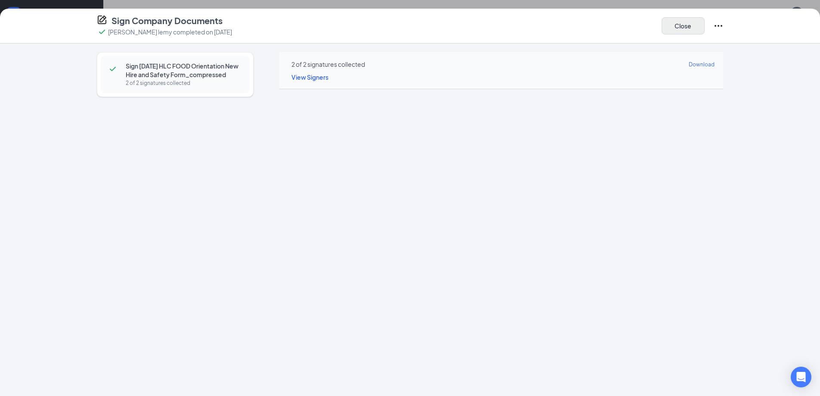 This screenshot has width=820, height=396. I want to click on svg: CompanyDocumentIcon, so click(102, 20).